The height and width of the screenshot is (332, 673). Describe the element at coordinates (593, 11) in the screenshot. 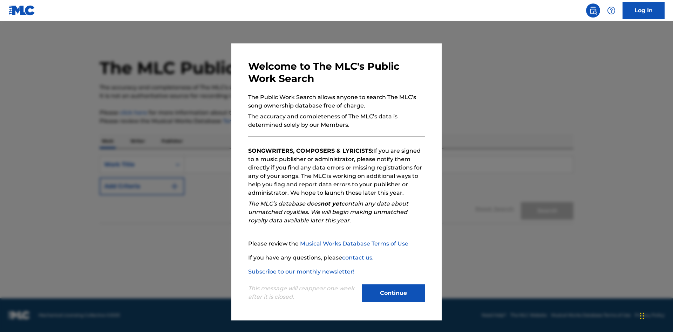

I see `img: search` at that location.